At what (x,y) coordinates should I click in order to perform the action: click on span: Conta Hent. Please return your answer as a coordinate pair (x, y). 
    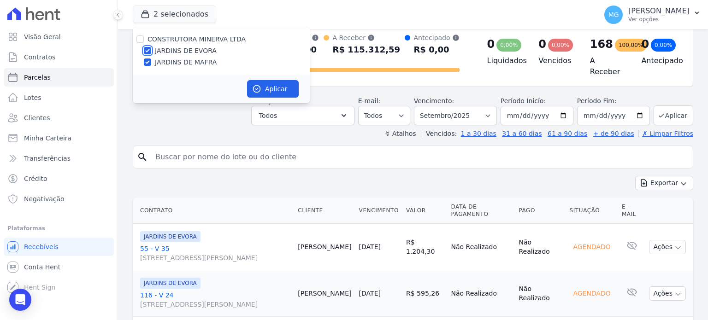
    Looking at the image, I should click on (42, 267).